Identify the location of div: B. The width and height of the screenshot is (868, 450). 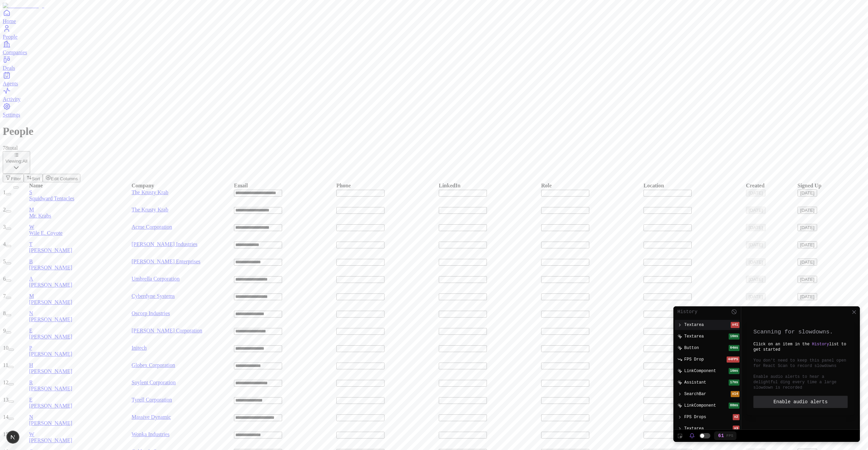
(80, 261).